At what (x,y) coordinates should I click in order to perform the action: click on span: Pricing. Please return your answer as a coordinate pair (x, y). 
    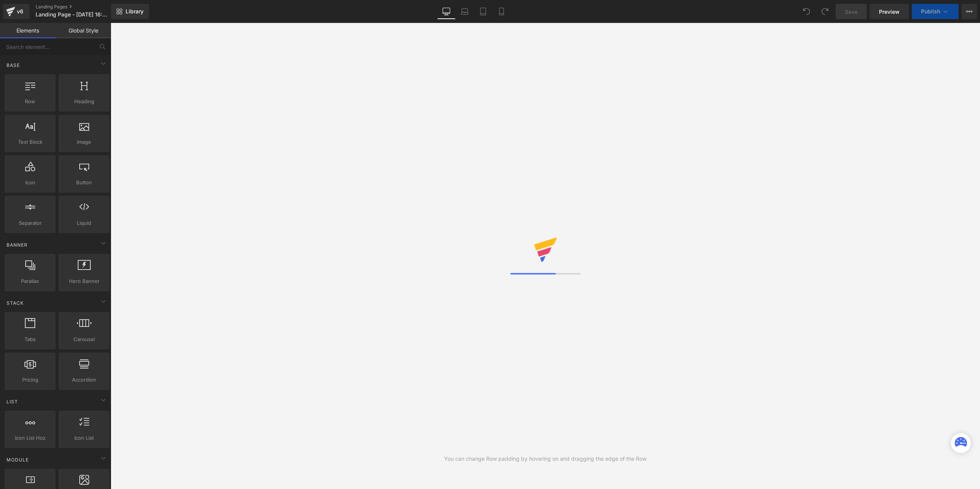
    Looking at the image, I should click on (30, 380).